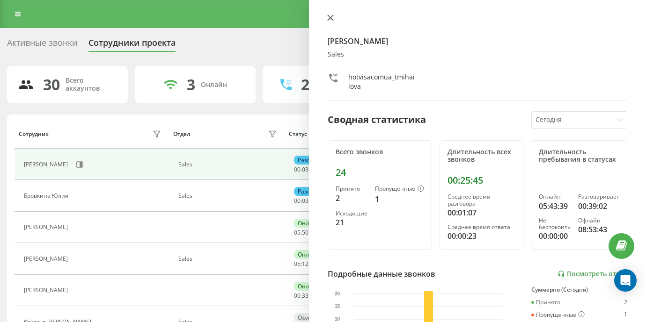  What do you see at coordinates (42, 45) in the screenshot?
I see `div: Активные звонки` at bounding box center [42, 45].